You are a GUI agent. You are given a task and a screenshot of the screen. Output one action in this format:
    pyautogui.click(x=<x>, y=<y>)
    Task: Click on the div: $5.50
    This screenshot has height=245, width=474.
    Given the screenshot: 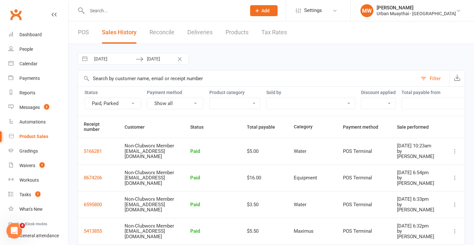 What is the action you would take?
    pyautogui.click(x=264, y=231)
    